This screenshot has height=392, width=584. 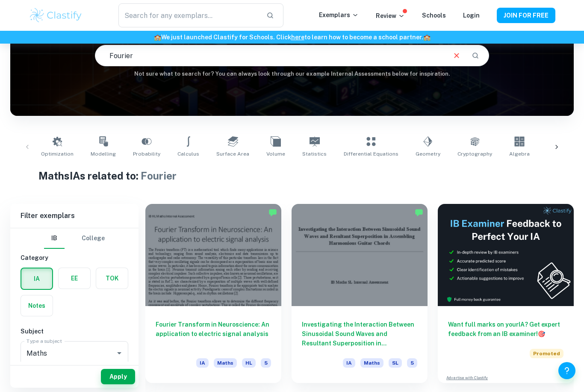 I want to click on button: College, so click(x=93, y=238).